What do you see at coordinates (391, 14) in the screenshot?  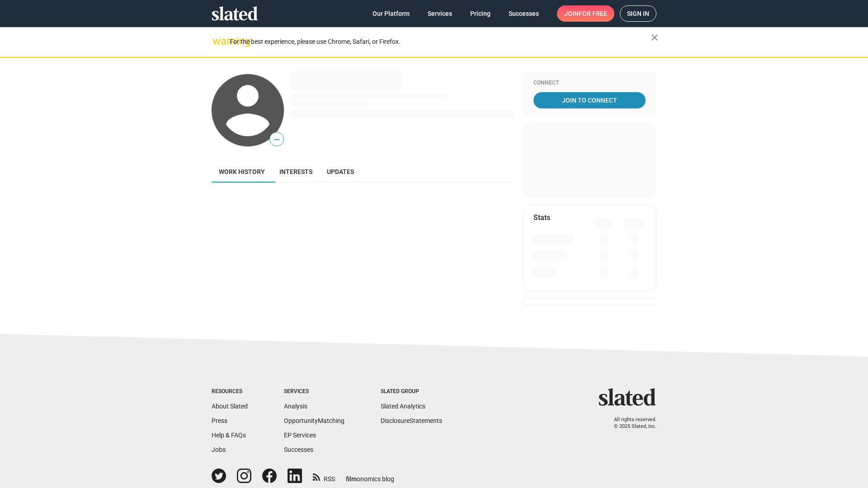 I see `a: Our Platform` at bounding box center [391, 14].